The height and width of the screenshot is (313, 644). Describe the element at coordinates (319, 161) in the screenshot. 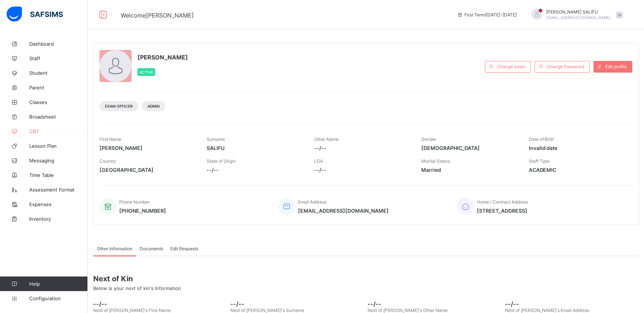

I see `span: LGA` at that location.